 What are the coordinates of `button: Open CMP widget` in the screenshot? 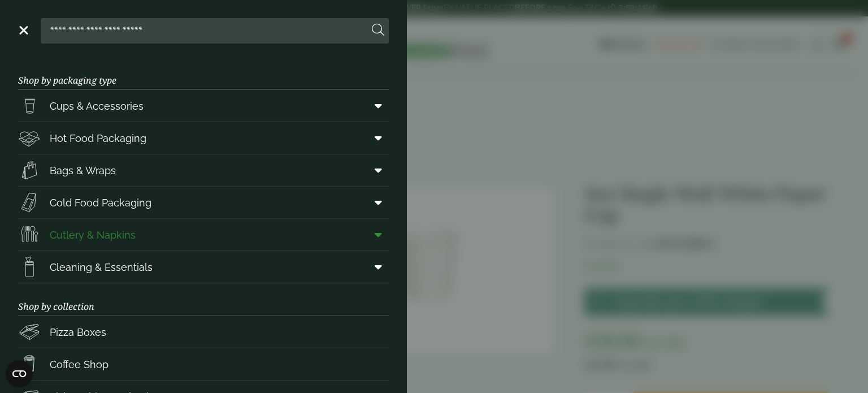 It's located at (19, 373).